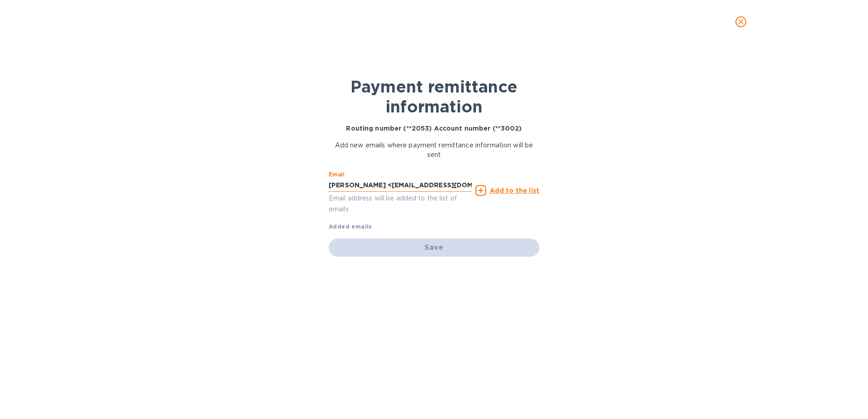  What do you see at coordinates (434, 150) in the screenshot?
I see `p: Add new emails where payment remittance information will be sent` at bounding box center [434, 150].